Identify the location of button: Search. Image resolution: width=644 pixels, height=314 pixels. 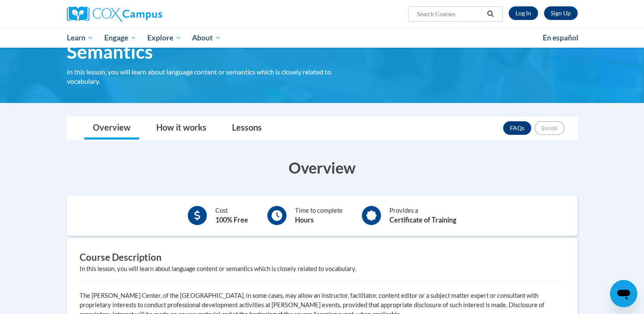
(490, 14).